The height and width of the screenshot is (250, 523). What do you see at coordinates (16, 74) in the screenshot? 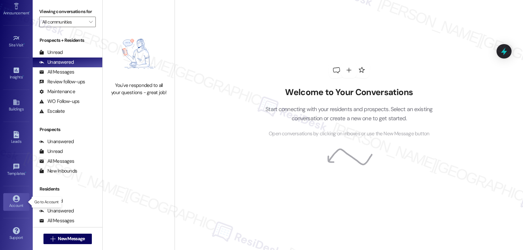
I see `a: Insights •` at bounding box center [16, 74].